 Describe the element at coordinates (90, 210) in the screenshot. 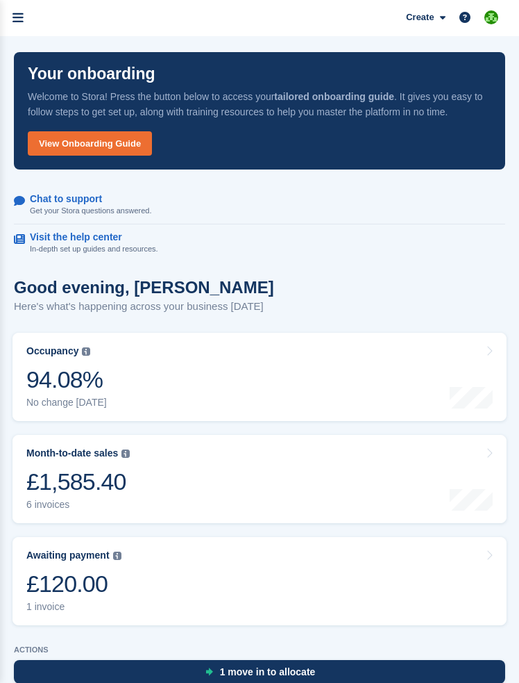

I see `p: Get your Stora questions answered.` at that location.